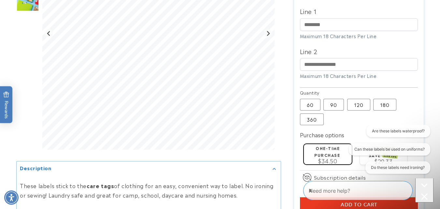  What do you see at coordinates (359, 51) in the screenshot?
I see `label: Line 2` at bounding box center [359, 51].